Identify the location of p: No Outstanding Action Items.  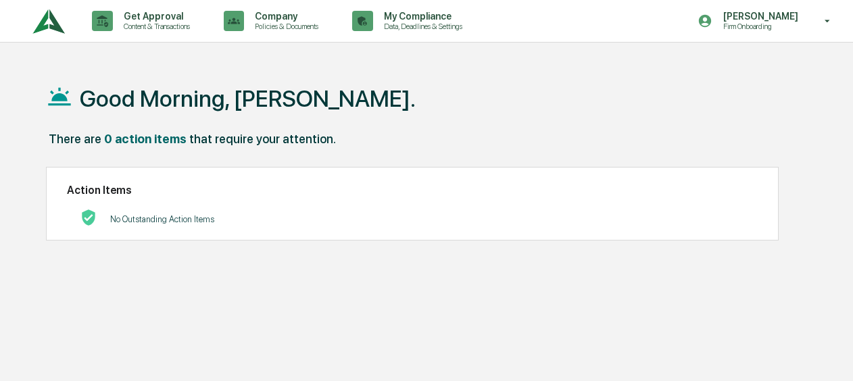
(162, 219).